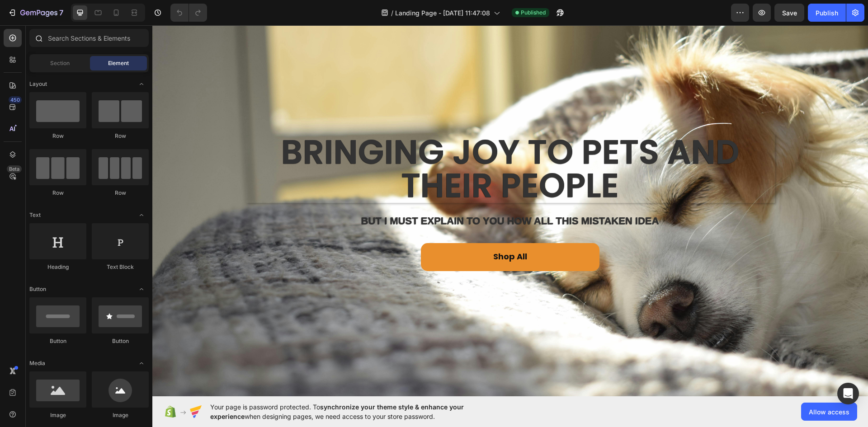  I want to click on span: Text, so click(34, 215).